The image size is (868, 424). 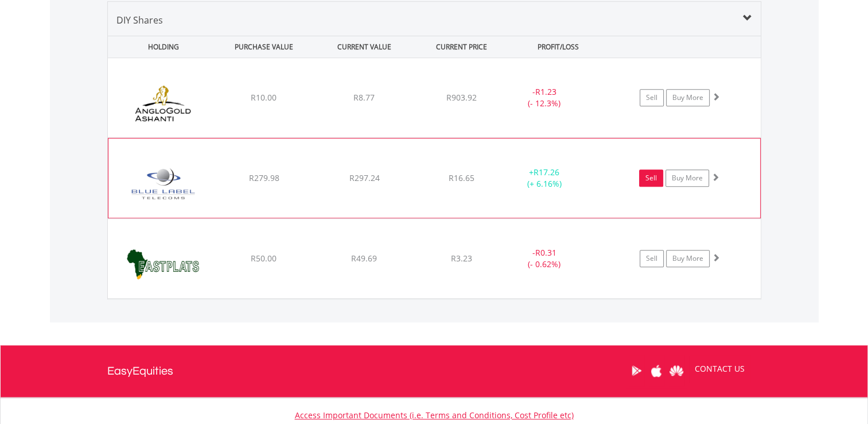 I want to click on span: R279.98, so click(x=264, y=177).